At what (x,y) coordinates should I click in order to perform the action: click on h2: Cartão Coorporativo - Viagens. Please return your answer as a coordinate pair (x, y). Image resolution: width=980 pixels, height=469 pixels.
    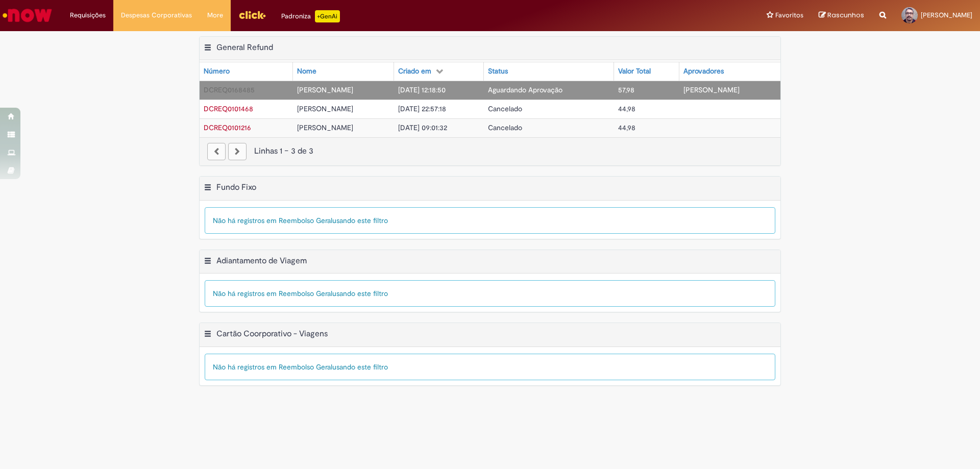
    Looking at the image, I should click on (272, 334).